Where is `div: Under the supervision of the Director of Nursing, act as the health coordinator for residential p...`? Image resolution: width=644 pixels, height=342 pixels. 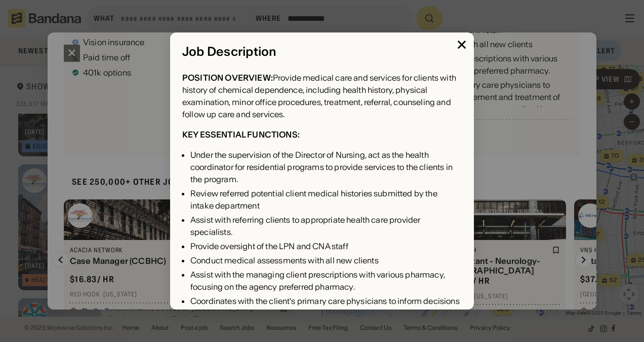 div: Under the supervision of the Director of Nursing, act as the health coordinator for residential p... is located at coordinates (326, 167).